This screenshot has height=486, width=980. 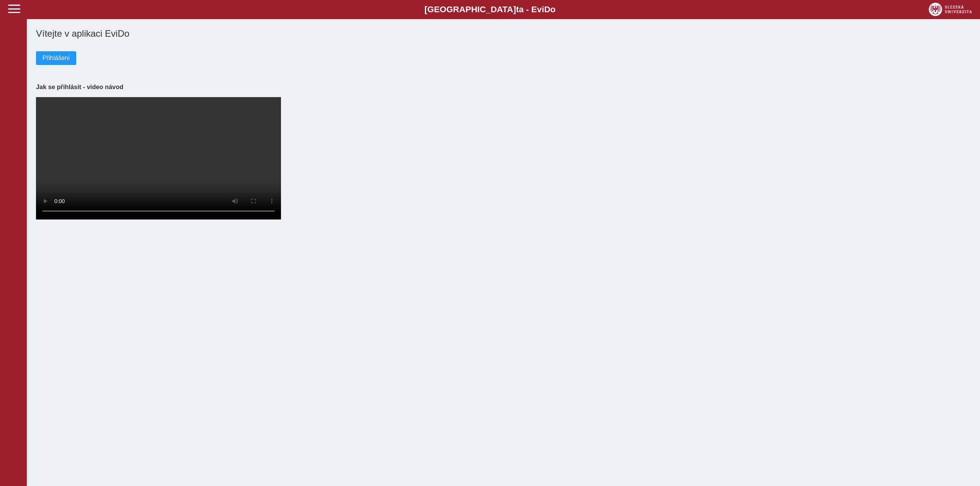 I want to click on span: t, so click(x=517, y=9).